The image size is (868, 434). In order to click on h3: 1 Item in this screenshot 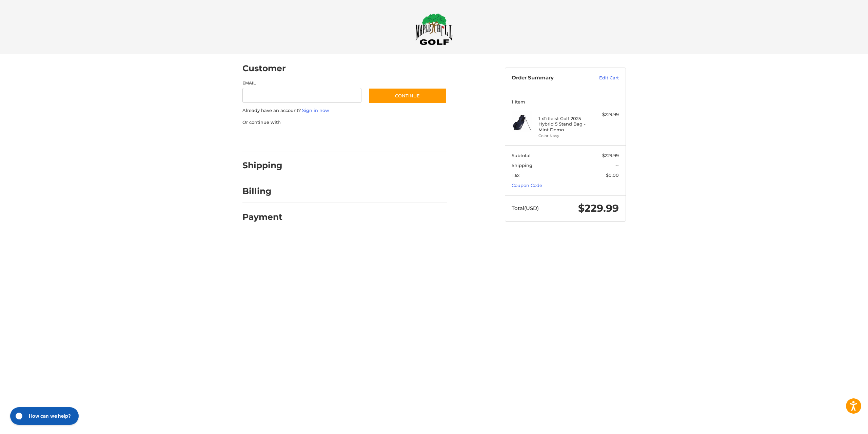, I will do `click(566, 102)`.